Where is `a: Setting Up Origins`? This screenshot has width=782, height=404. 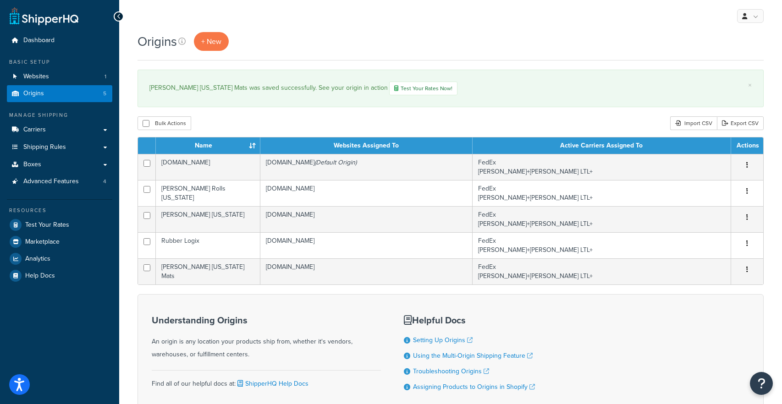
a: Setting Up Origins is located at coordinates (443, 340).